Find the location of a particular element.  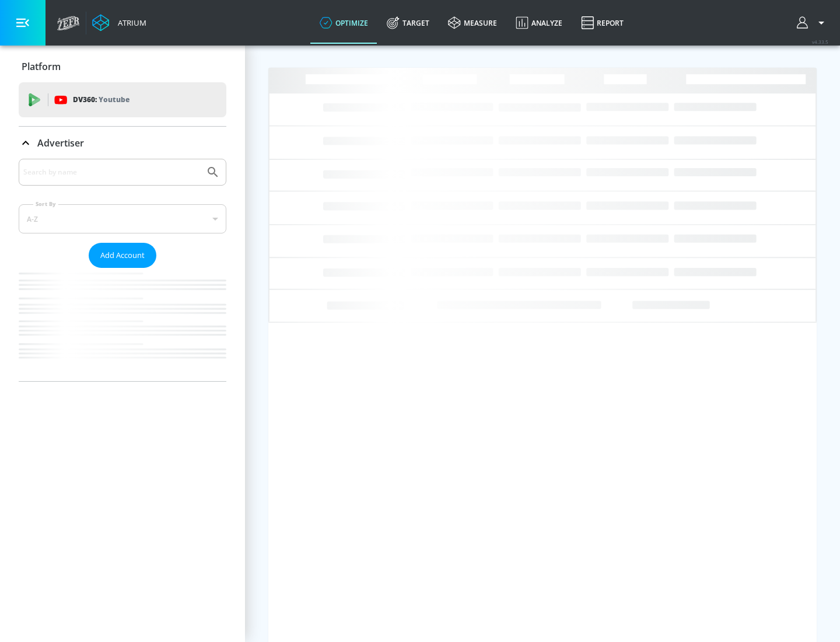

span: v 4.33.5 is located at coordinates (820, 42).